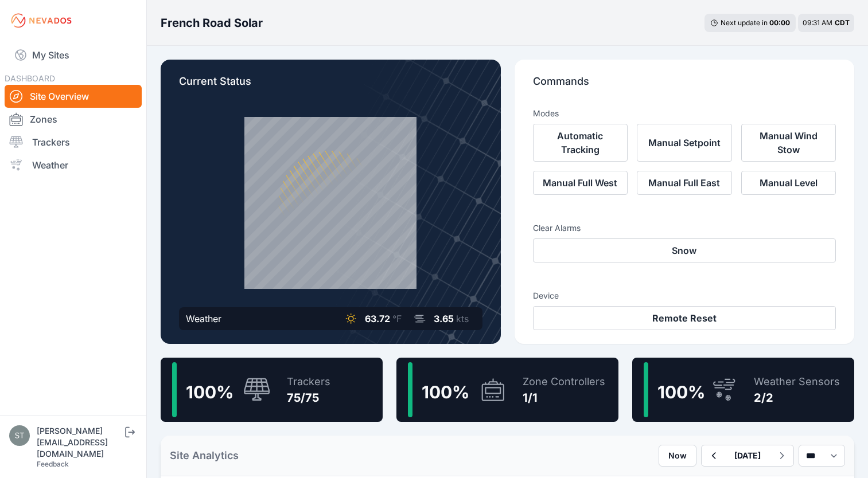  What do you see at coordinates (677, 456) in the screenshot?
I see `button: Now` at bounding box center [677, 456].